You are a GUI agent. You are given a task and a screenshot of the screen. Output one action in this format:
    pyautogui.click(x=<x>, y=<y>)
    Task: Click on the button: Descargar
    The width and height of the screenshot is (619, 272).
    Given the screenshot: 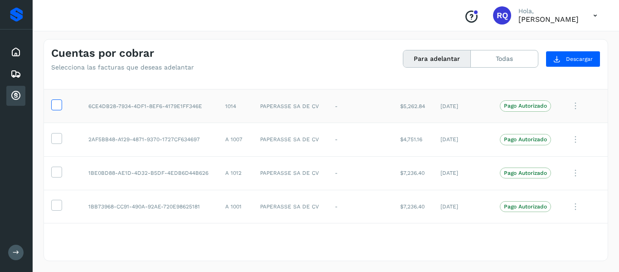 What is the action you would take?
    pyautogui.click(x=573, y=59)
    